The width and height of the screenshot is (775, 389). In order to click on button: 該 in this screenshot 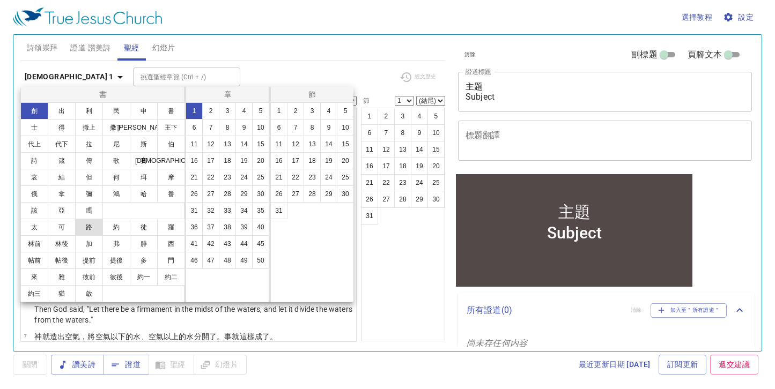, I will do `click(34, 211)`.